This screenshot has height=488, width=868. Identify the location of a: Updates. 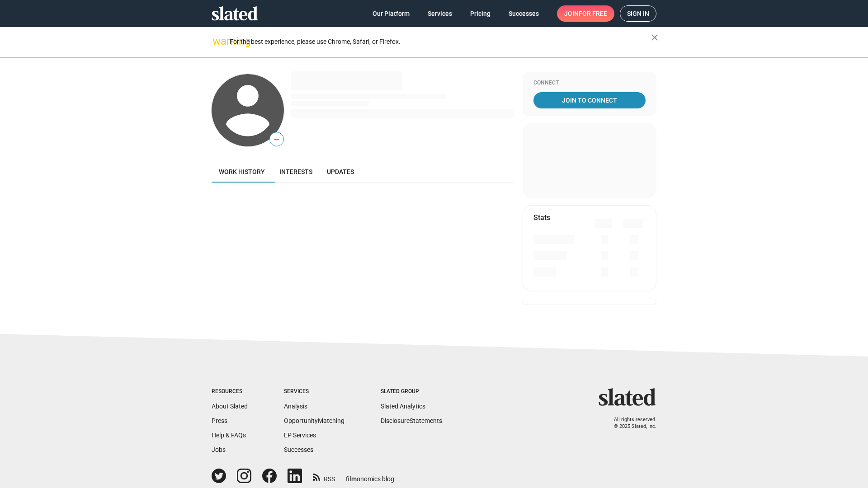
(340, 172).